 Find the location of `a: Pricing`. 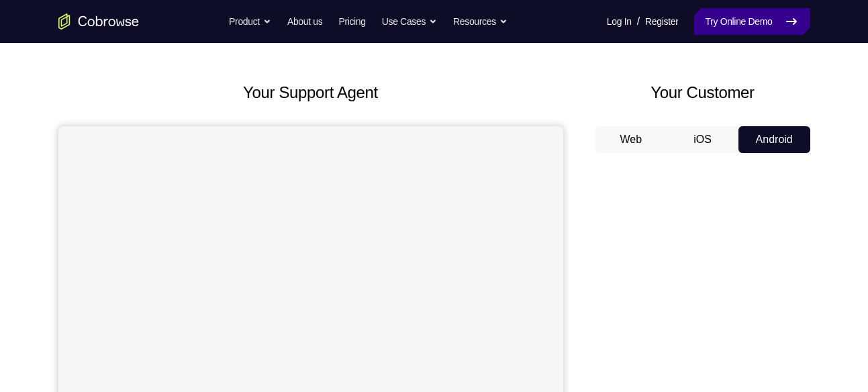

a: Pricing is located at coordinates (351, 22).